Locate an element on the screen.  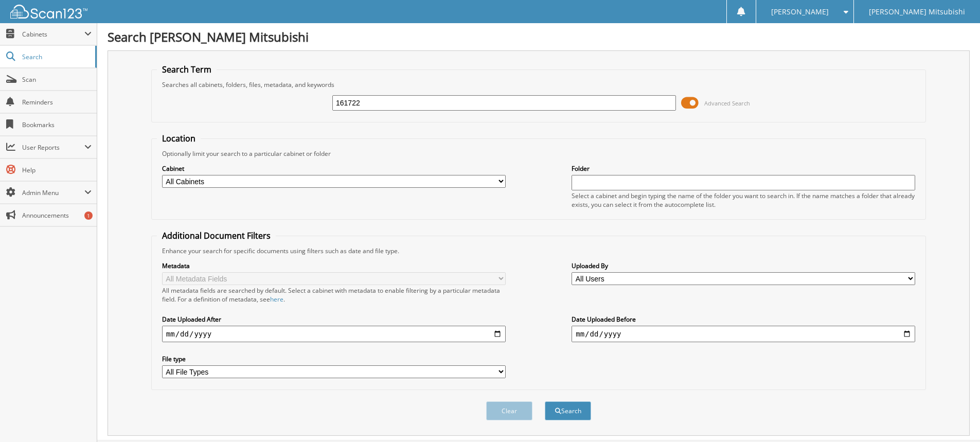
span: User Reports is located at coordinates (53, 148).